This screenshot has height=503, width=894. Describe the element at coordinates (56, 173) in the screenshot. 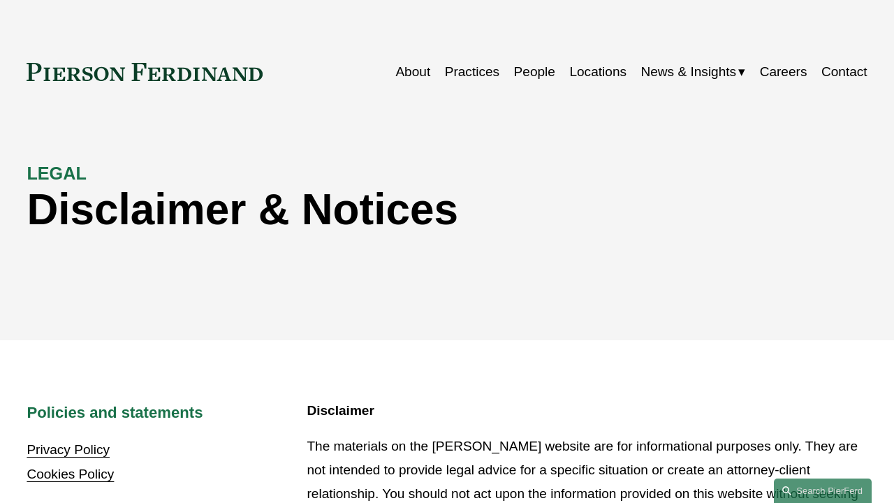

I see `strong: LEGAL` at that location.